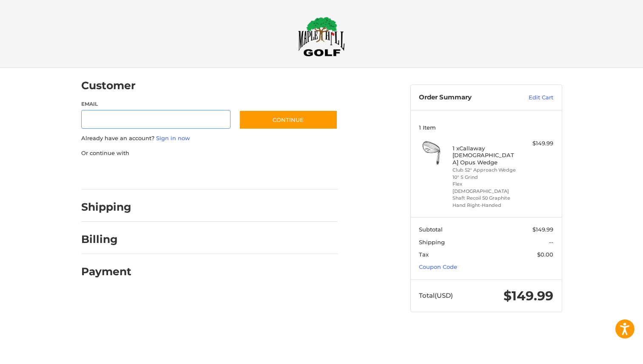 This screenshot has height=364, width=643. Describe the element at coordinates (173, 138) in the screenshot. I see `a: Sign in now` at that location.